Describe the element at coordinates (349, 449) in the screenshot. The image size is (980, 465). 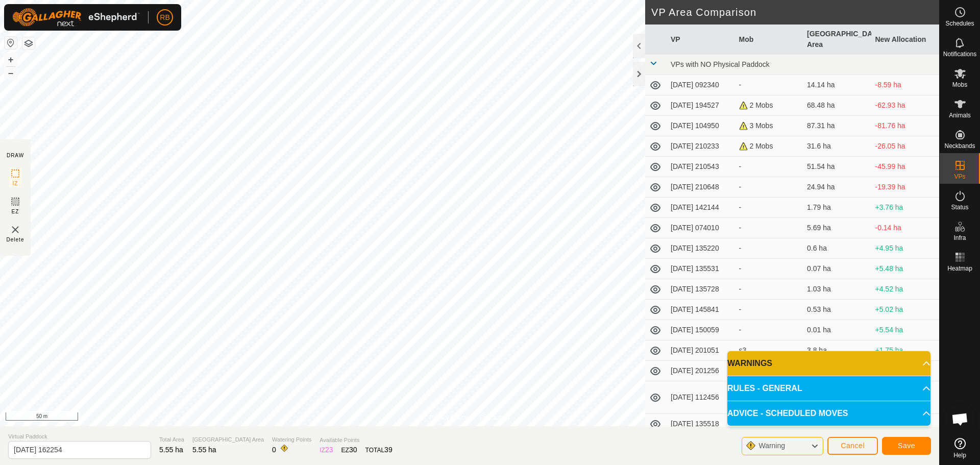
I see `div: EZ` at that location.